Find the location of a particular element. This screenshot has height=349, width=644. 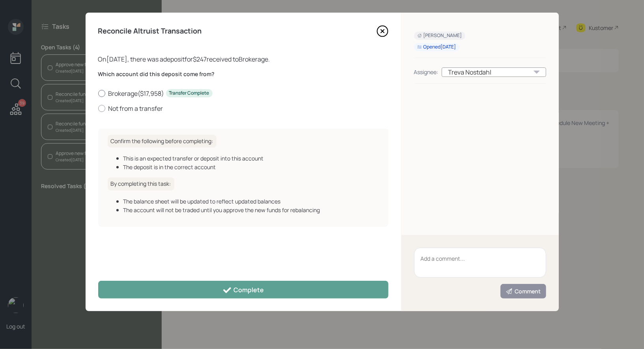

div: Complete is located at coordinates (243, 290).